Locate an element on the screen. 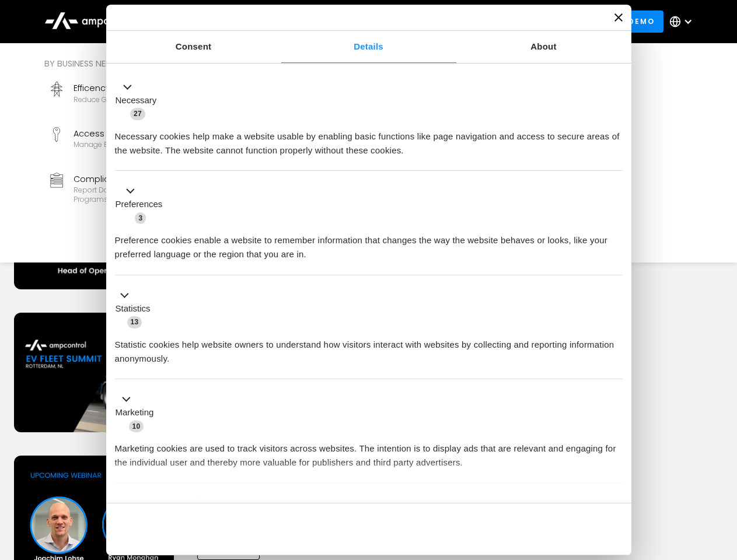 Image resolution: width=737 pixels, height=560 pixels. span: 13 is located at coordinates (135, 322).